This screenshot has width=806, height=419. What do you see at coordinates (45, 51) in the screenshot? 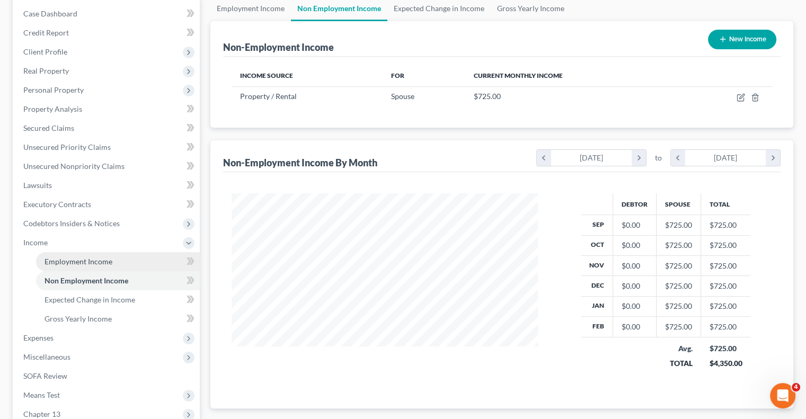
I see `span: Client Profile` at bounding box center [45, 51].